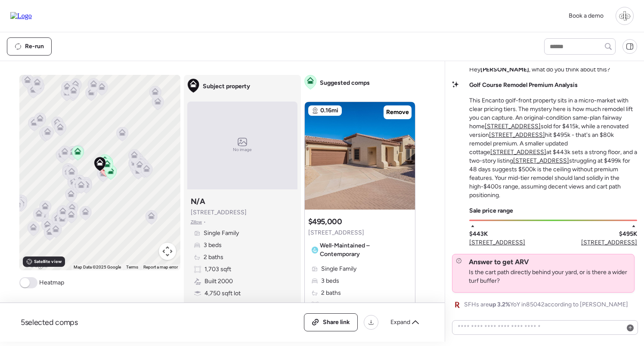 This screenshot has height=346, width=644. Describe the element at coordinates (161, 267) in the screenshot. I see `a: Report a map error` at that location.